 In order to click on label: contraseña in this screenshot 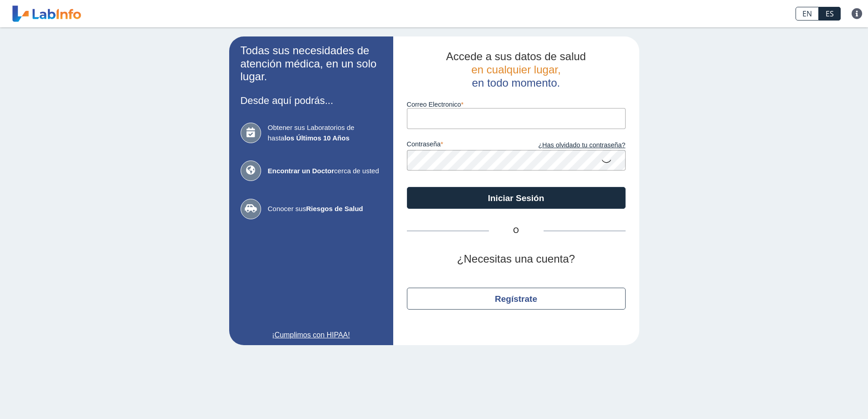, I will do `click(462, 145)`.